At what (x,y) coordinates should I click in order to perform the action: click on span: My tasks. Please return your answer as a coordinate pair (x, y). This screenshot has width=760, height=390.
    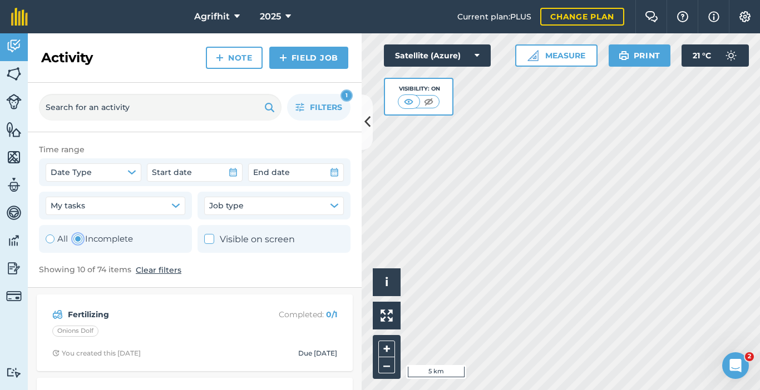
    Looking at the image, I should click on (68, 206).